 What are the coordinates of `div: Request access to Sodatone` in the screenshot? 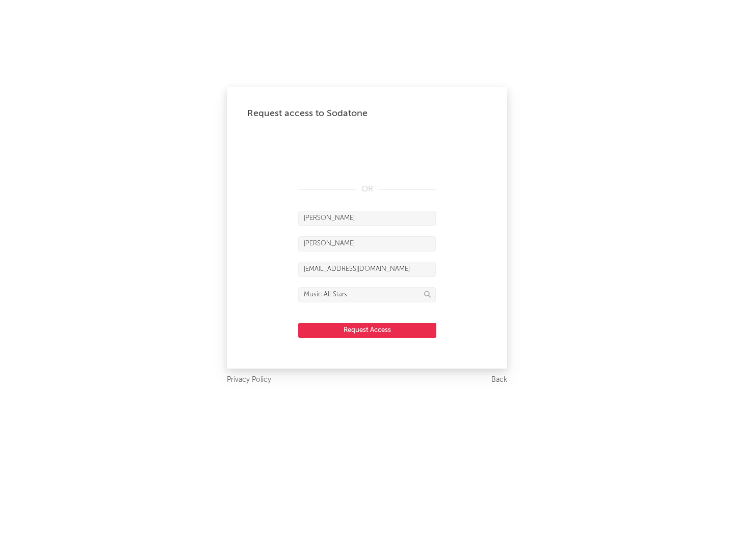 It's located at (367, 114).